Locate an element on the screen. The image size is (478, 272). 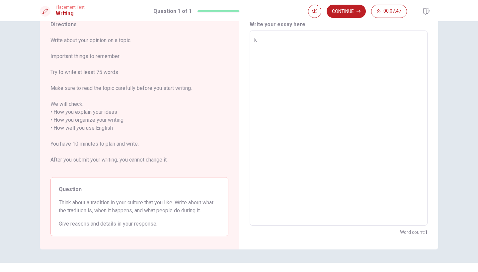
span: Think about a tradition in your culture that you like. Write about what the tradition is, when it... is located at coordinates (139, 207).